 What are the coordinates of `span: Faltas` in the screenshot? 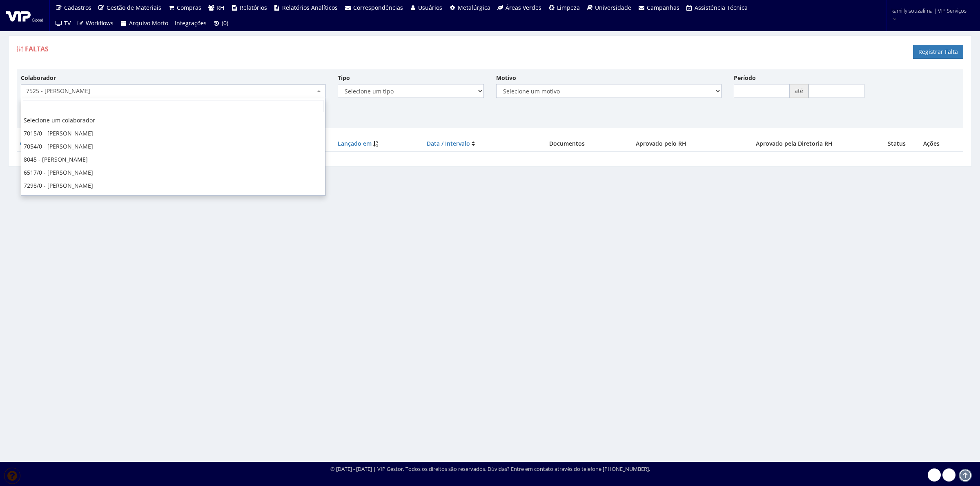 It's located at (37, 49).